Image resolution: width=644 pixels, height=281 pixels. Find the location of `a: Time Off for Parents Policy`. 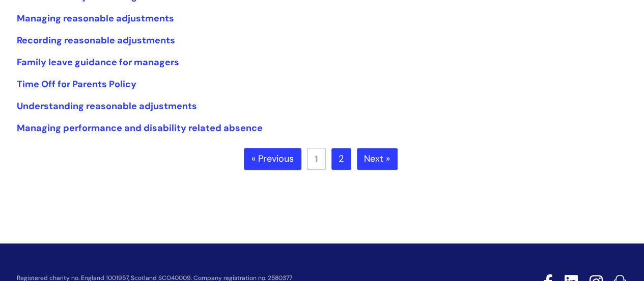

a: Time Off for Parents Policy is located at coordinates (76, 84).